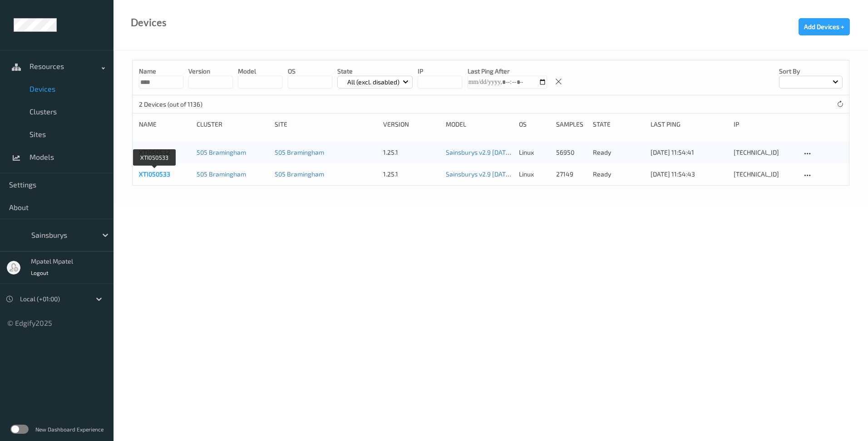 Image resolution: width=868 pixels, height=441 pixels. What do you see at coordinates (824, 26) in the screenshot?
I see `button: Add Devices +` at bounding box center [824, 26].